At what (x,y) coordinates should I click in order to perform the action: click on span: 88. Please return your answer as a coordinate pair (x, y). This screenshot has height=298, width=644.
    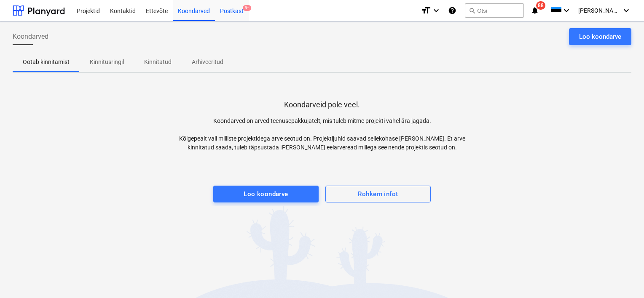
    Looking at the image, I should click on (540, 5).